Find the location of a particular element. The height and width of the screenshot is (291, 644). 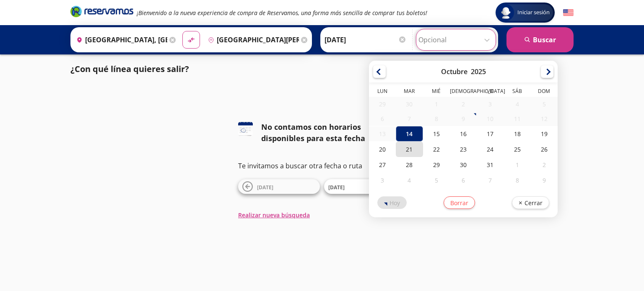

div: 05-Oct-25 is located at coordinates (544, 104).